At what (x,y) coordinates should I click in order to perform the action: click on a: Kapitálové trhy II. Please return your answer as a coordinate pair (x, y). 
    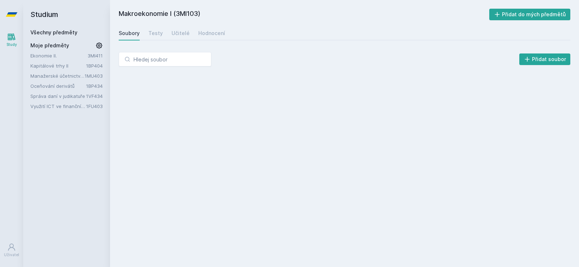
    Looking at the image, I should click on (58, 66).